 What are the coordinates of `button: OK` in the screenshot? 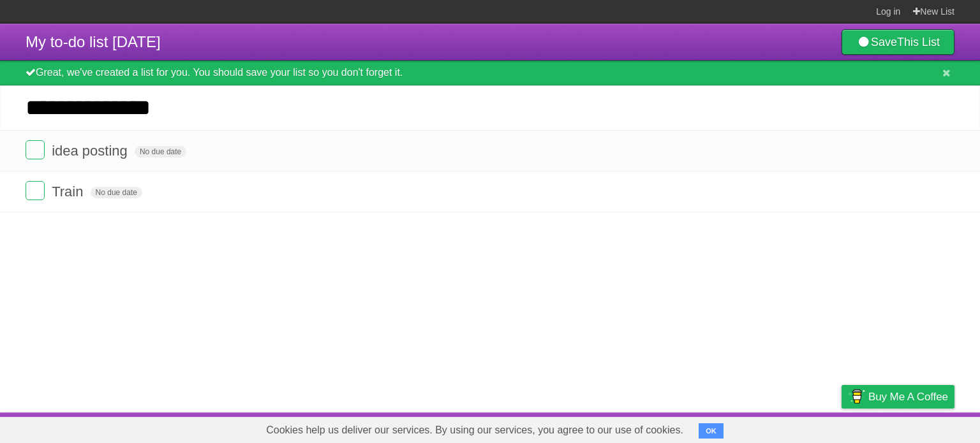 It's located at (711, 431).